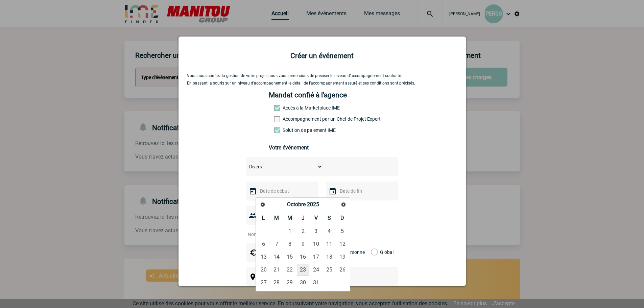  Describe the element at coordinates (373, 252) in the screenshot. I see `label: Global` at that location.